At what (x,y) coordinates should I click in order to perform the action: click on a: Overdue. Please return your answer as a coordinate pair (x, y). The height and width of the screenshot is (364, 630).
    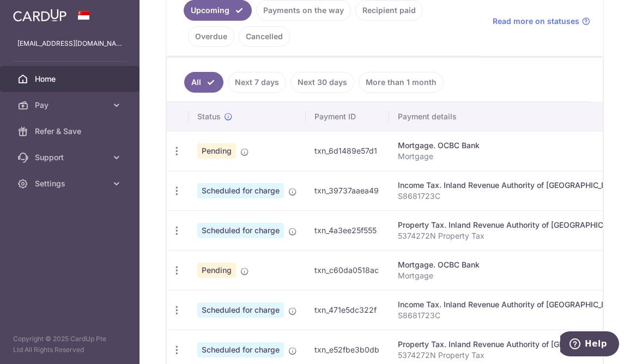
    Looking at the image, I should click on (211, 37).